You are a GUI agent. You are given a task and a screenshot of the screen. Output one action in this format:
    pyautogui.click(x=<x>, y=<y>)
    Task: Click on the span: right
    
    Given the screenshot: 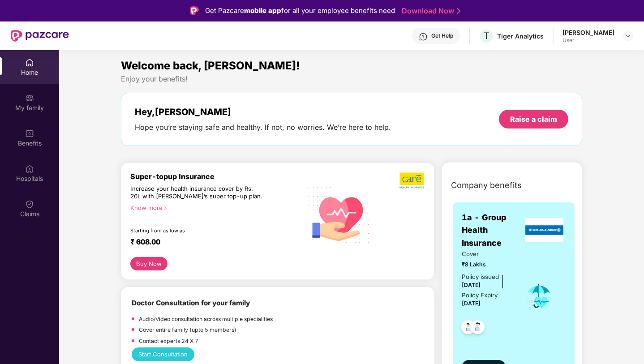 What is the action you would take?
    pyautogui.click(x=165, y=209)
    